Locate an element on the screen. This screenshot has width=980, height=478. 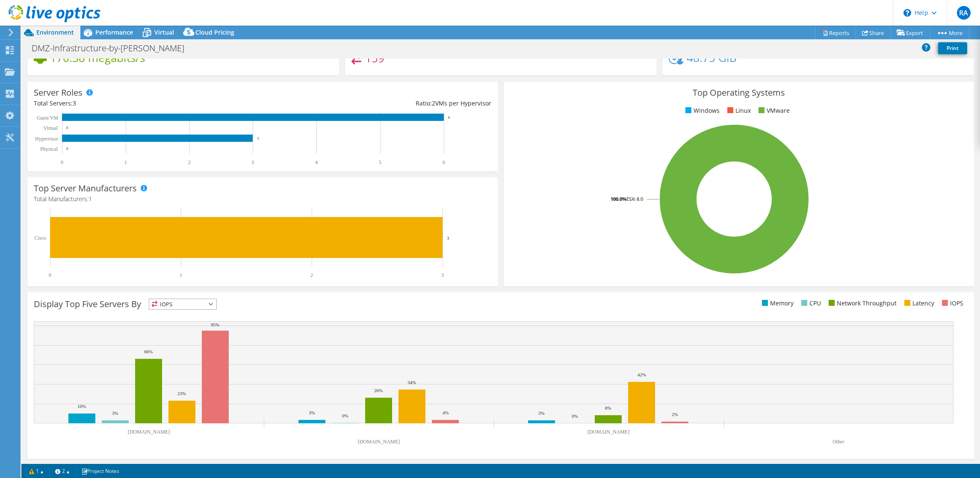
text: 10% is located at coordinates (81, 406).